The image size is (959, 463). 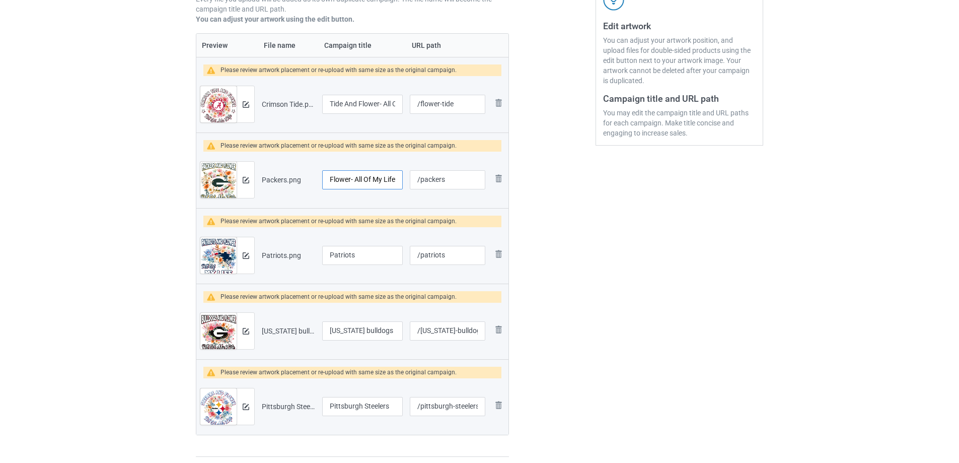 What do you see at coordinates (363, 45) in the screenshot?
I see `th: Campaign title` at bounding box center [363, 45].